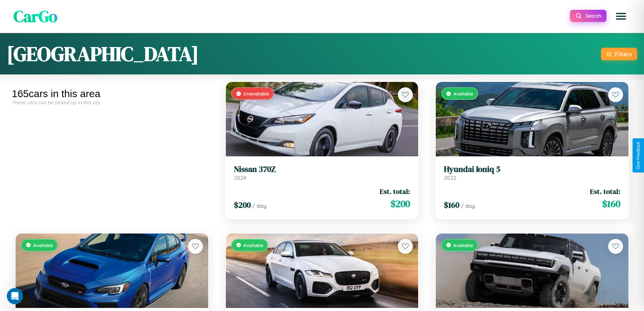 This screenshot has width=644, height=311. What do you see at coordinates (112, 102) in the screenshot?
I see `div: These cars can be picked up in this city.` at bounding box center [112, 102].